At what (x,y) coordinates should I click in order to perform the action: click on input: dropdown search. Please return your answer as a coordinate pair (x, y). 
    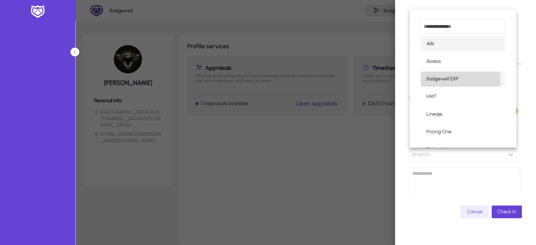
    Looking at the image, I should click on (462, 26).